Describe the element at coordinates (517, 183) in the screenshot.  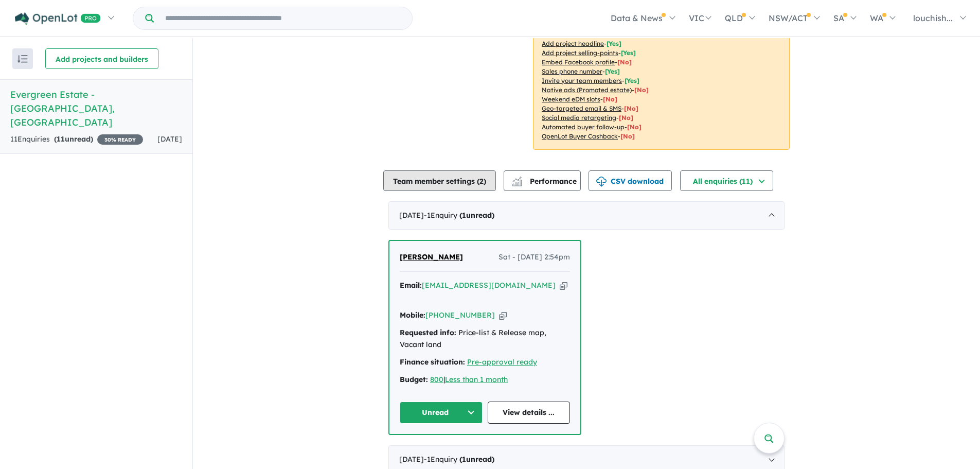
I see `img: bar-chart.svg` at that location.